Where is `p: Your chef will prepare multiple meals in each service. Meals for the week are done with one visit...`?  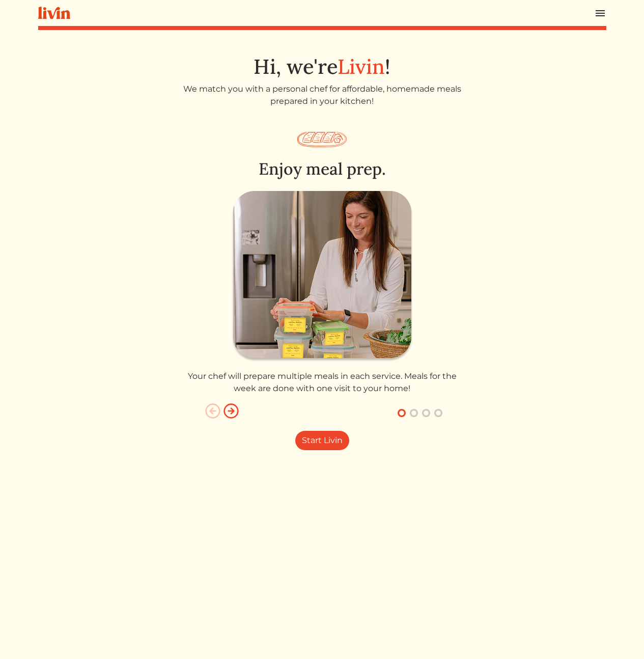 p: Your chef will prepare multiple meals in each service. Meals for the week are done with one visit... is located at coordinates (323, 382).